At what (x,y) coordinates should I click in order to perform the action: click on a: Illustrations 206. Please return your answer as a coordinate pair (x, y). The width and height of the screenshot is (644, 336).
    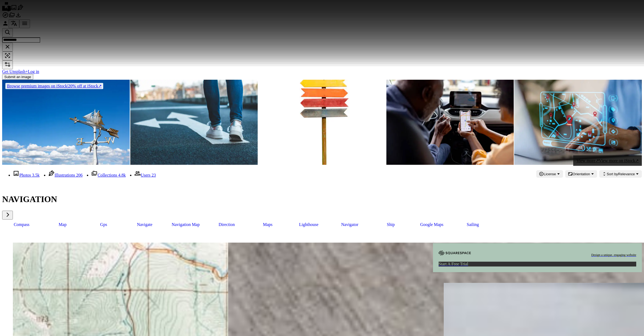
    Looking at the image, I should click on (65, 175).